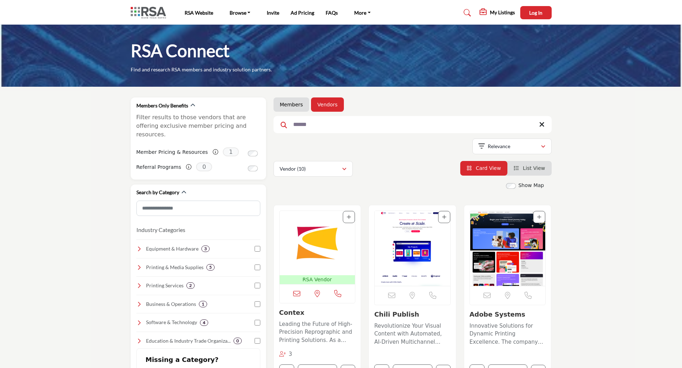  What do you see at coordinates (257, 341) in the screenshot?
I see `input: Select Education & Industry Trade Organizations checkbox` at bounding box center [257, 341].